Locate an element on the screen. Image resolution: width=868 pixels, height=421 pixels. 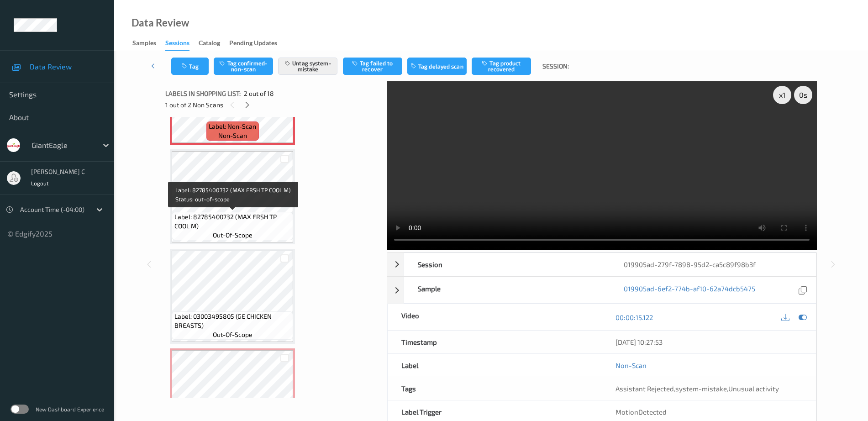
a: Pending Updates is located at coordinates (257, 43).